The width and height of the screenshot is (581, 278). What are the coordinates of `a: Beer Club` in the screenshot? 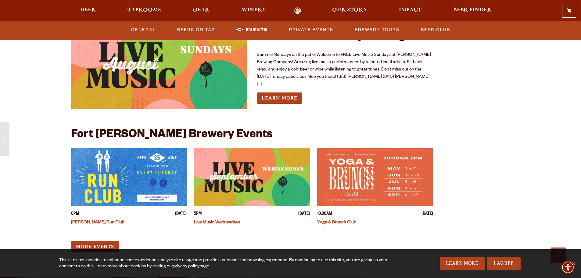 It's located at (435, 30).